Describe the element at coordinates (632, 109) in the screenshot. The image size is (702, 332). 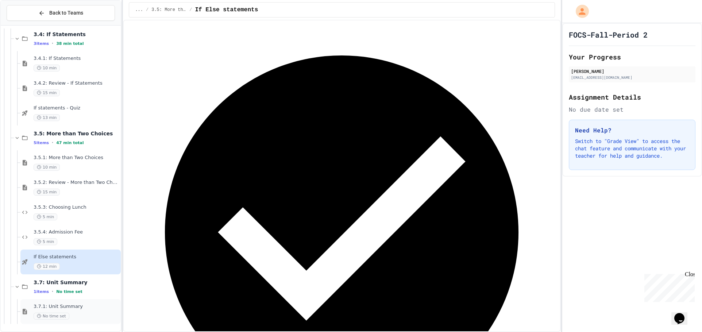
I see `div: No due date set` at that location.